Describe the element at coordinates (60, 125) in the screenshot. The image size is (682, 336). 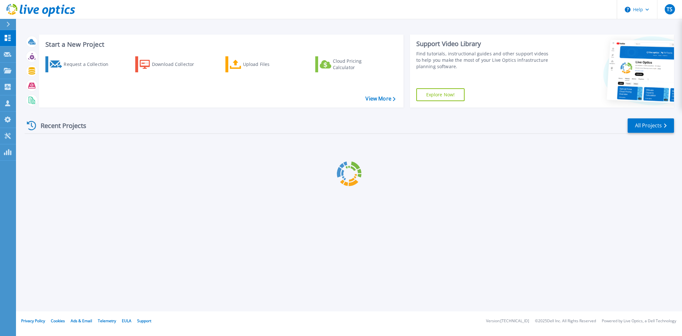
I see `div: Recent Projects` at that location.